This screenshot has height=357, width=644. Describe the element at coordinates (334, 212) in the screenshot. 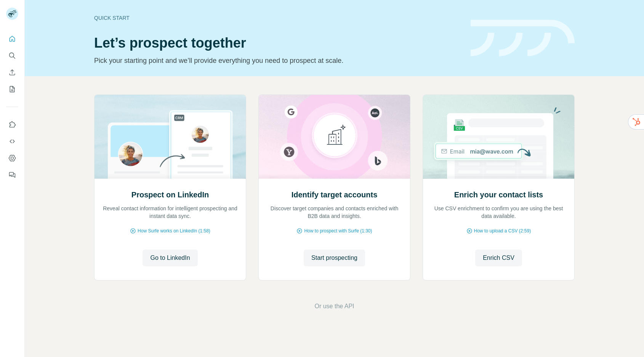

I see `p: Discover target companies and contacts enriched with B2B data and insights.` at that location.